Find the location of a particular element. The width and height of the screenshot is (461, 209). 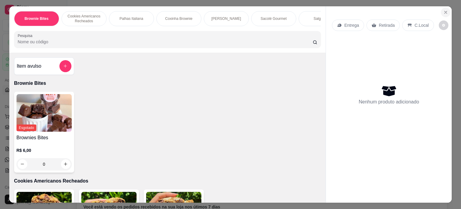

p: Palhas Italiana is located at coordinates (131, 19).